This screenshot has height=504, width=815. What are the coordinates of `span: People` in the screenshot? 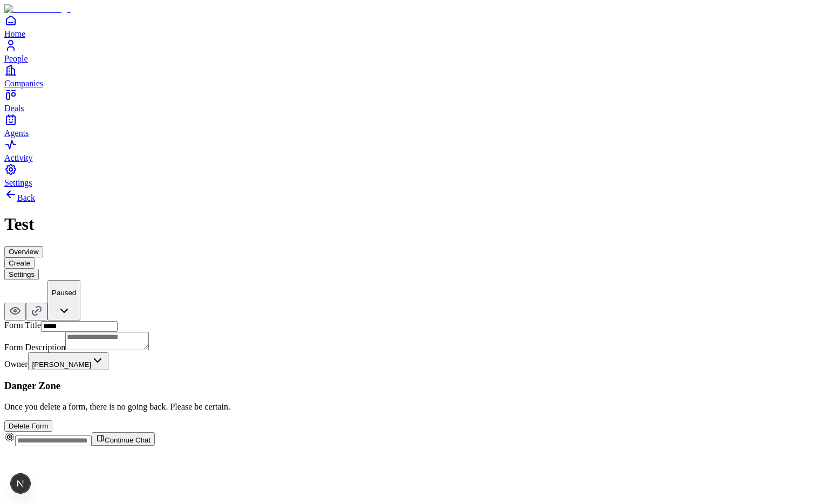 It's located at (16, 58).